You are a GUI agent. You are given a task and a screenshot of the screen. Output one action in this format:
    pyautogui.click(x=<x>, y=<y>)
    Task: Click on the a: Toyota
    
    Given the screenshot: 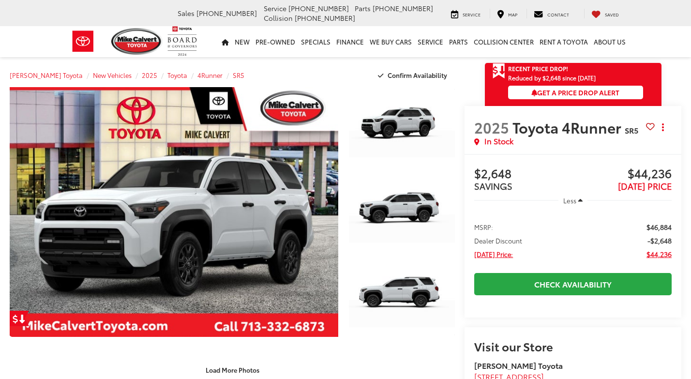 What is the action you would take?
    pyautogui.click(x=177, y=75)
    